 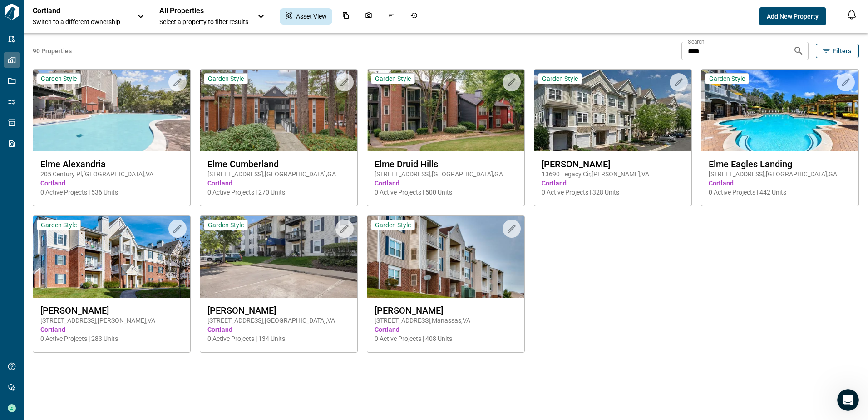 What do you see at coordinates (279, 164) in the screenshot?
I see `span: Elme Cumberland` at bounding box center [279, 164].